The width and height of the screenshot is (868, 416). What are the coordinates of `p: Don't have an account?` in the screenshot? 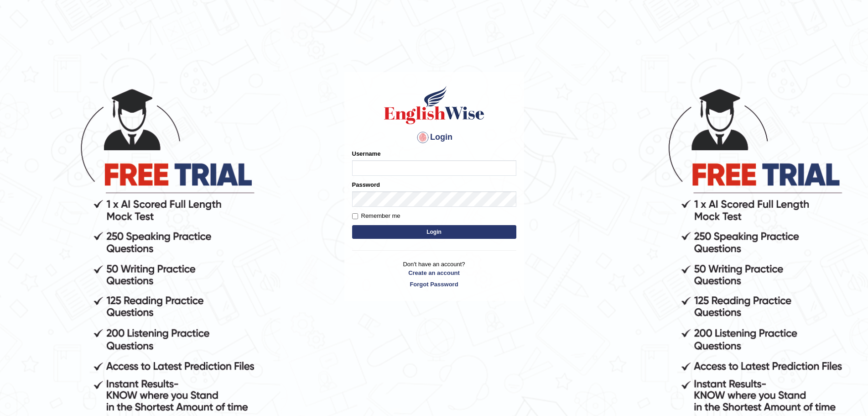 It's located at (434, 274).